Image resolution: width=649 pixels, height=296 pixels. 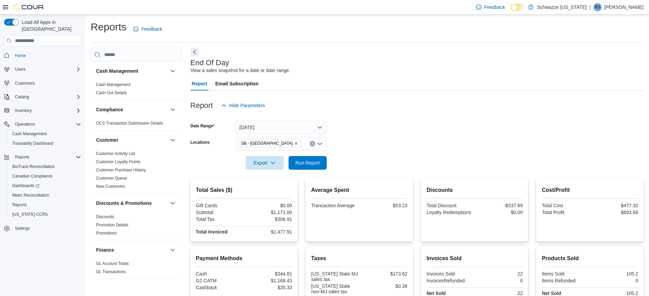 I want to click on h3: Customer, so click(x=107, y=140).